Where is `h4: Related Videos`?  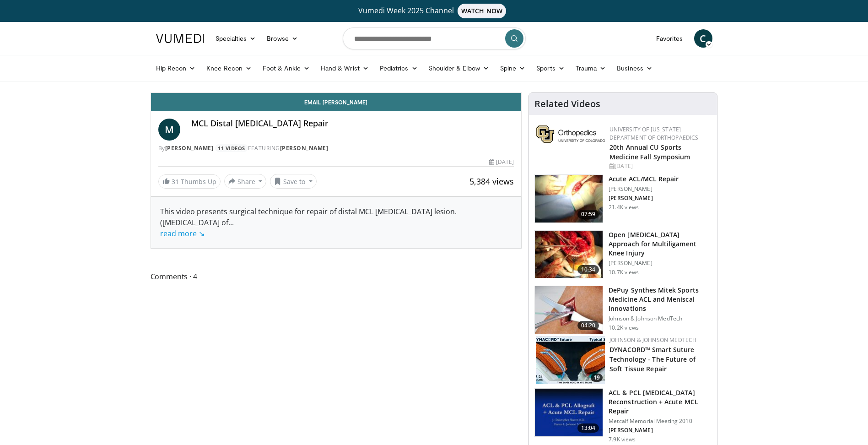
h4: Related Videos is located at coordinates (568, 104).